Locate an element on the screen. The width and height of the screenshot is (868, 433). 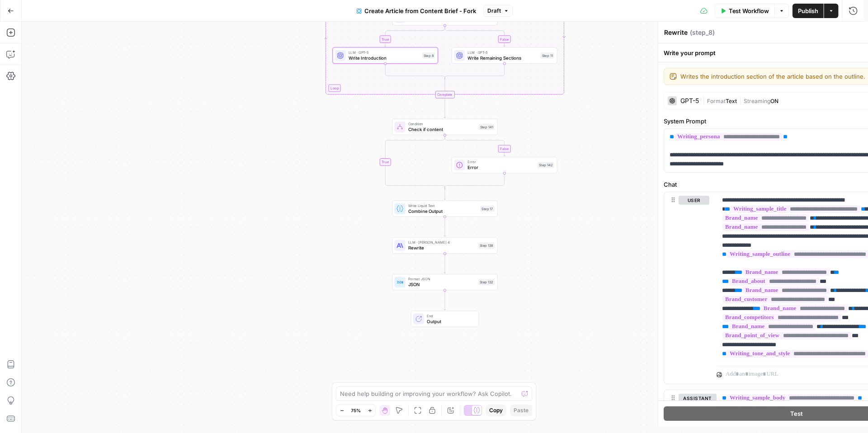
g: Edge from step_141-conditional-end to step_17 is located at coordinates (445, 193).